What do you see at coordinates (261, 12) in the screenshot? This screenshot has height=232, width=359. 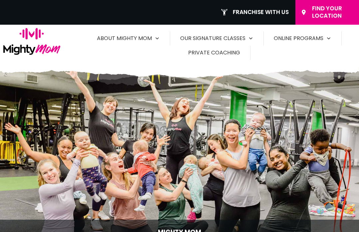 I see `span: Franchise With Us` at bounding box center [261, 12].